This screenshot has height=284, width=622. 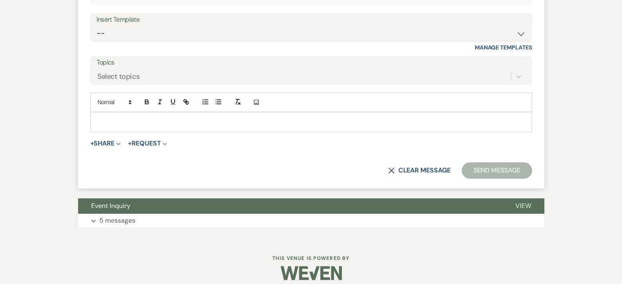 I want to click on div: Insert Template, so click(x=311, y=20).